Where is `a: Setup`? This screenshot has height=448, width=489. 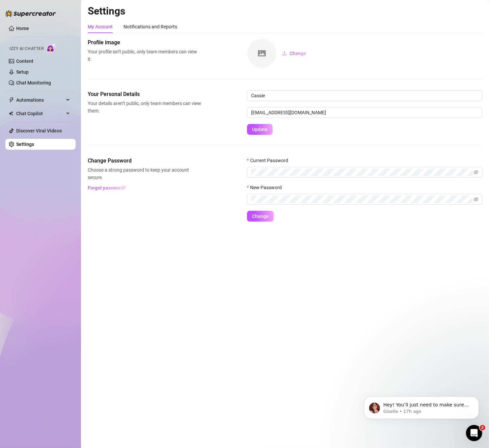 a: Setup is located at coordinates (22, 72).